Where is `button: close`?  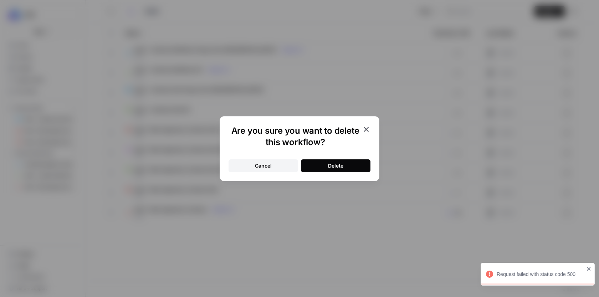 button: close is located at coordinates (589, 269).